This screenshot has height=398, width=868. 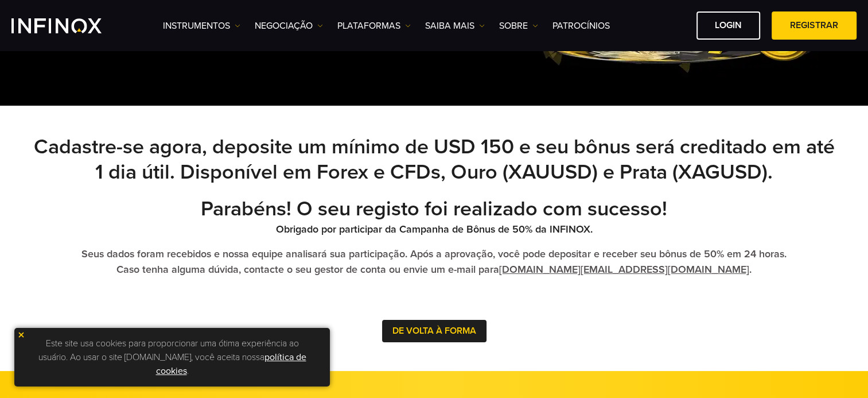 What do you see at coordinates (455, 26) in the screenshot?
I see `a: Saiba mais` at bounding box center [455, 26].